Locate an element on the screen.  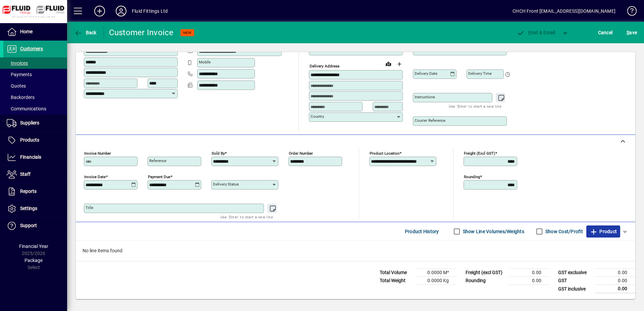
a: Products is located at coordinates (35, 140).